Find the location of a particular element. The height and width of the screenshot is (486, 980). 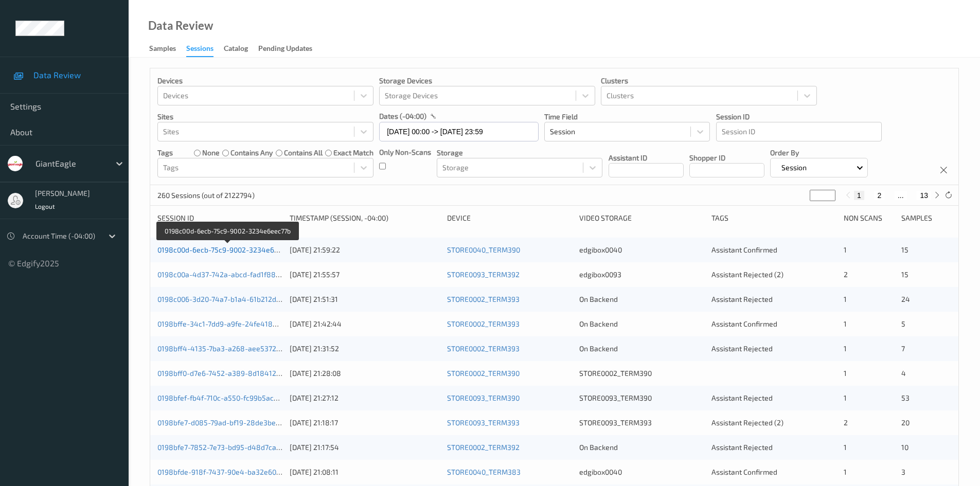

div: STORE0093_TERM390 is located at coordinates (641, 398).